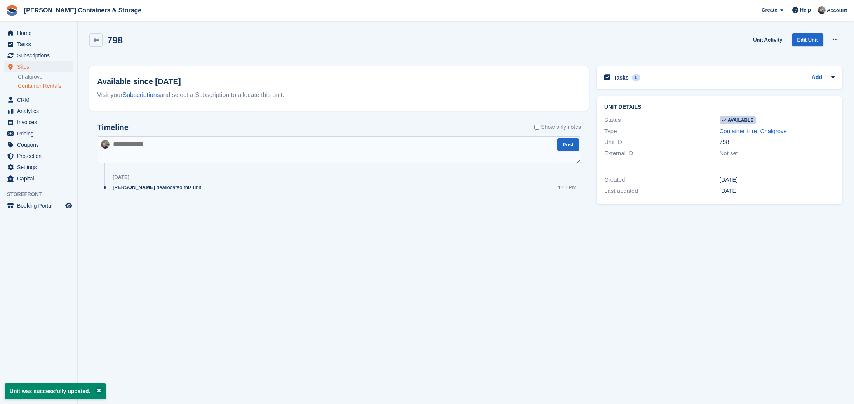 The image size is (854, 404). Describe the element at coordinates (568, 144) in the screenshot. I see `button: Post` at that location.